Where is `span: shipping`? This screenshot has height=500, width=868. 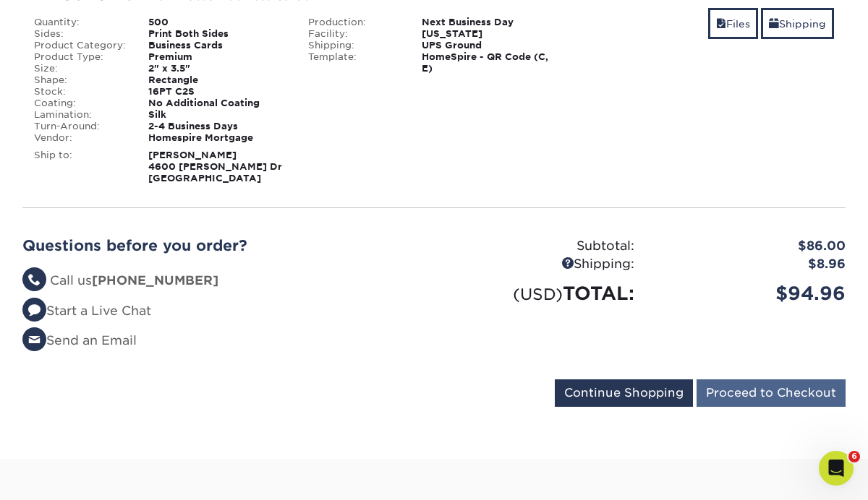
span: shipping is located at coordinates (774, 24).